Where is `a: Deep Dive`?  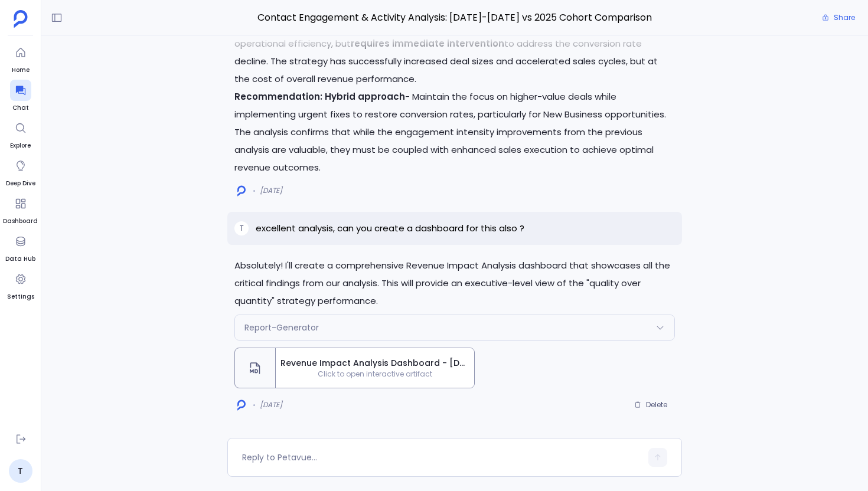 a: Deep Dive is located at coordinates (20, 172).